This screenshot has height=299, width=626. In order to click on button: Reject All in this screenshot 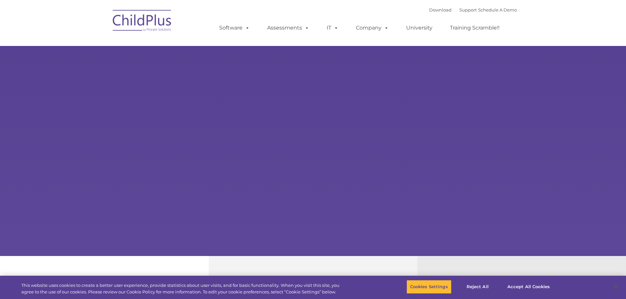, I will do `click(477, 287)`.